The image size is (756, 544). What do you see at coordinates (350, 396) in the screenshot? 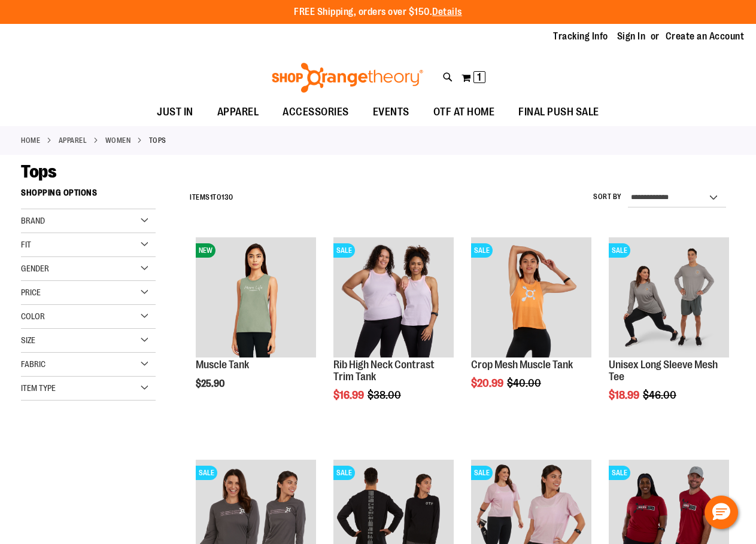
I see `span: $16.99` at bounding box center [350, 396].